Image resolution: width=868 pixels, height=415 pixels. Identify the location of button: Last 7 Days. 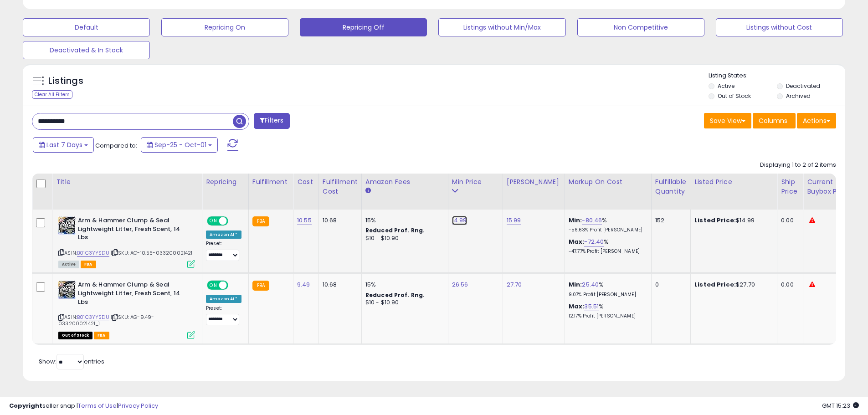
(63, 144).